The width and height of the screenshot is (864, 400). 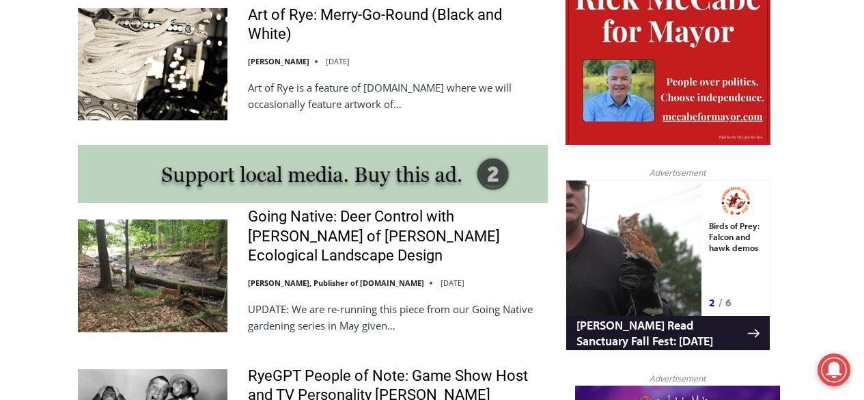 I want to click on img: Going Native: Deer Control with Missy Fabel of Missy Fabel Ecological Landscape Design, so click(x=152, y=275).